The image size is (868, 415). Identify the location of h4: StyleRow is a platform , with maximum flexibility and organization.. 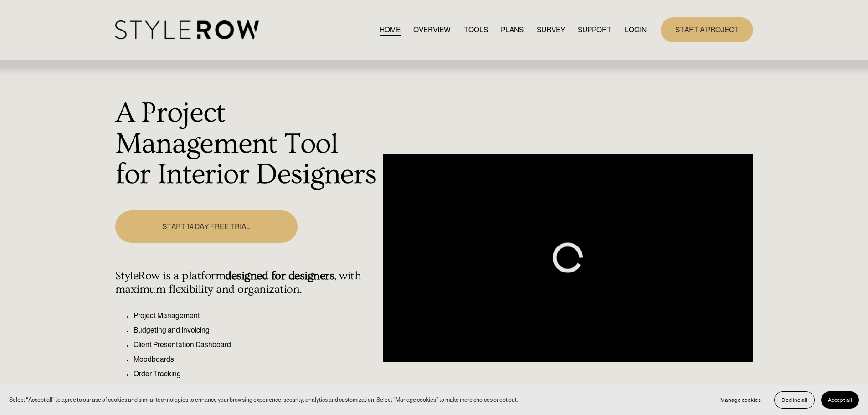
(246, 283).